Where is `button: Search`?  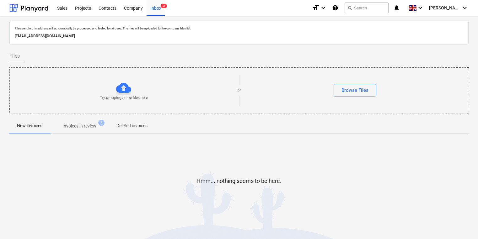 button: Search is located at coordinates (366, 8).